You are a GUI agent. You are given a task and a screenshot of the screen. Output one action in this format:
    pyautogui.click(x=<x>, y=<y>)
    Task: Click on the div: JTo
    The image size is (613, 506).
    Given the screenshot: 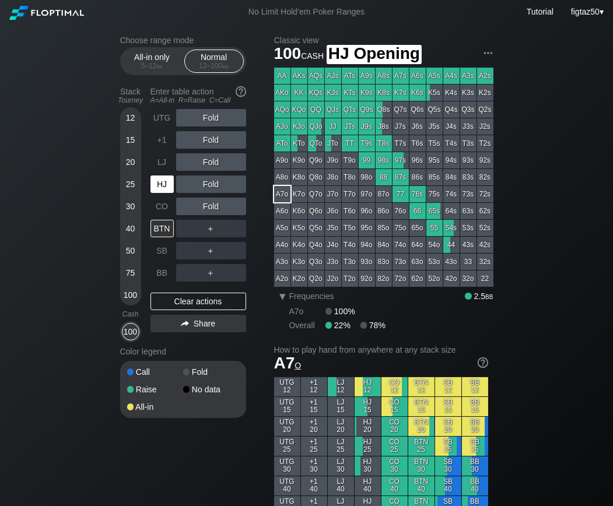 What is the action you would take?
    pyautogui.click(x=333, y=144)
    